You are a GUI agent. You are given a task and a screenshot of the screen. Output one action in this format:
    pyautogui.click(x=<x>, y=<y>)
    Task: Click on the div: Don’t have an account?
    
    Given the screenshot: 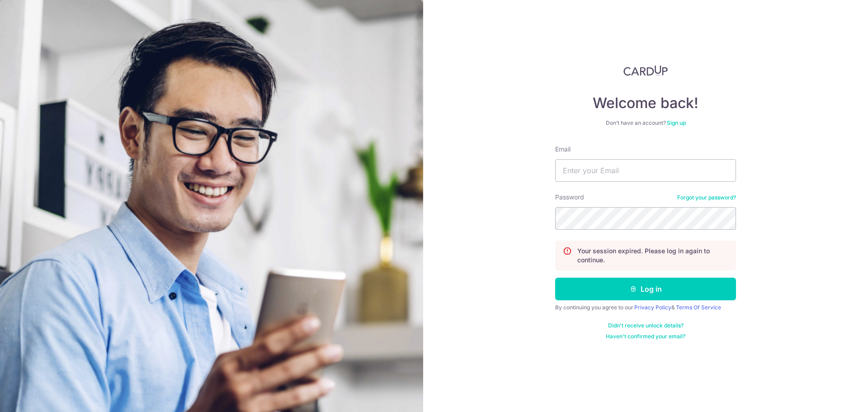 What is the action you would take?
    pyautogui.click(x=646, y=123)
    